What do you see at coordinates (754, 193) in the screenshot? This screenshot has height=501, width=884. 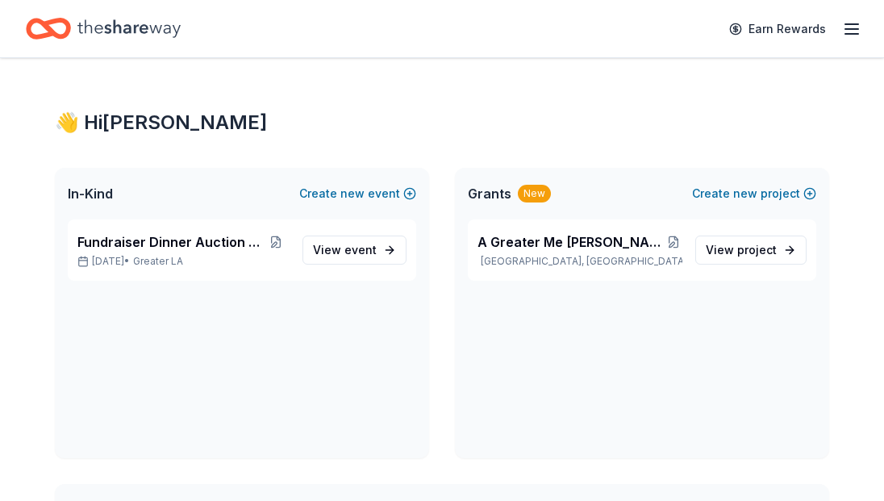 I see `button: Createnewproject` at bounding box center [754, 193].